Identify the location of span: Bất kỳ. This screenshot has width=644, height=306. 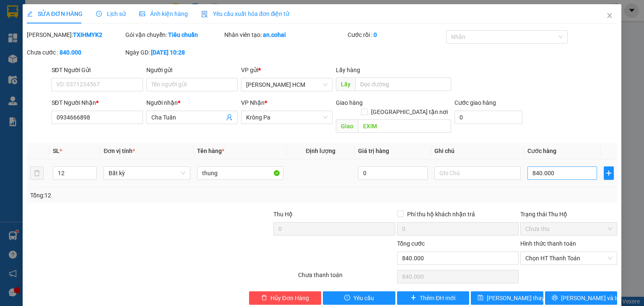
(147, 173).